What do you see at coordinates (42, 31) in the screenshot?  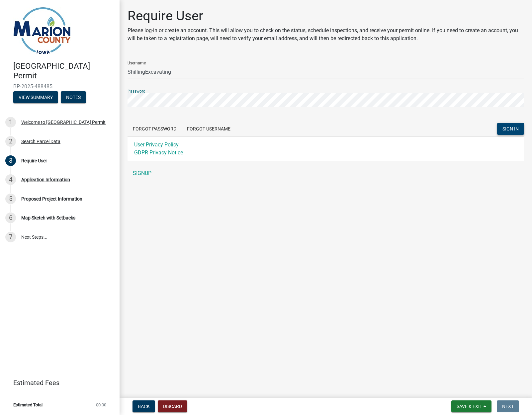 I see `img: Marion County, Iowa` at bounding box center [42, 31].